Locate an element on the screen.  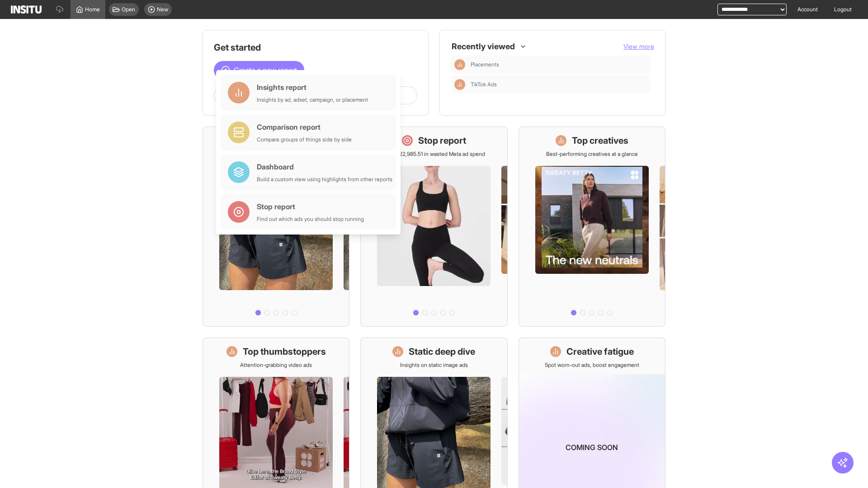
div: Comparison report is located at coordinates (304, 127).